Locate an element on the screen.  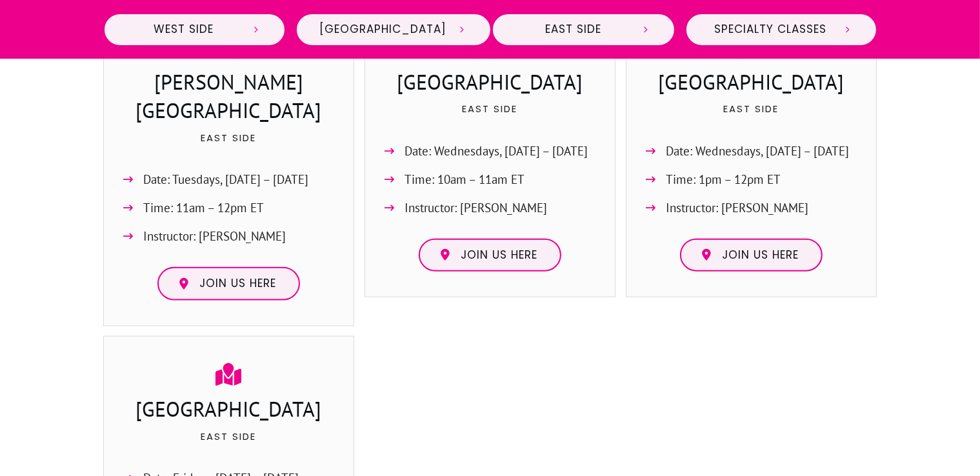
a: West Side is located at coordinates (195, 29).